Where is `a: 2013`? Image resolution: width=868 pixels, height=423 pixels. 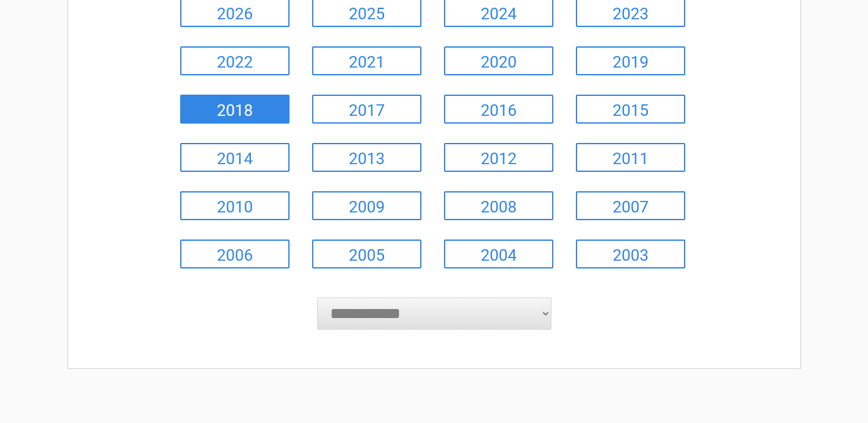
a: 2013 is located at coordinates (367, 157).